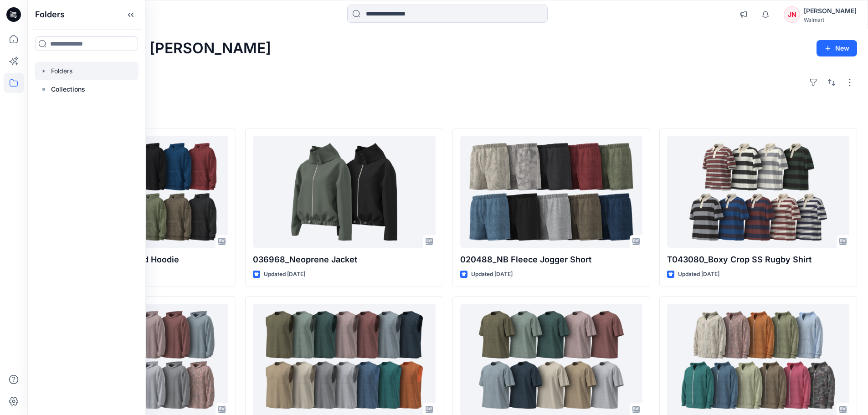 The height and width of the screenshot is (415, 868). Describe the element at coordinates (758, 192) in the screenshot. I see `a: T043080_Boxy Crop SS Rugby Shirt` at that location.